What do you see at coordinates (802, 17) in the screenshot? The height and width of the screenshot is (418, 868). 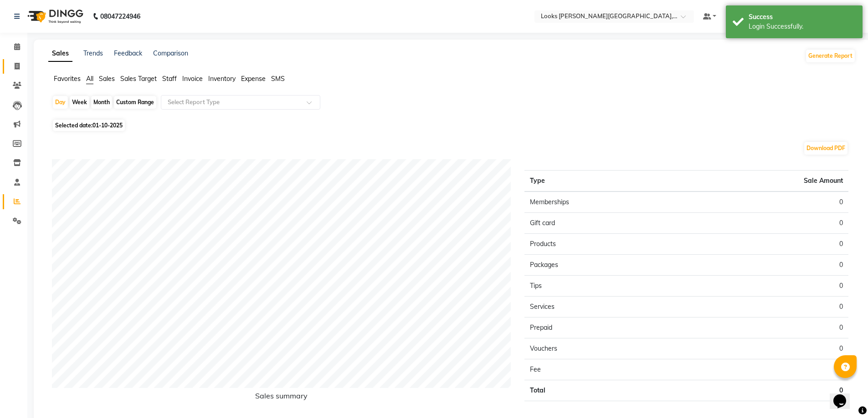 I see `div: Success` at bounding box center [802, 17].